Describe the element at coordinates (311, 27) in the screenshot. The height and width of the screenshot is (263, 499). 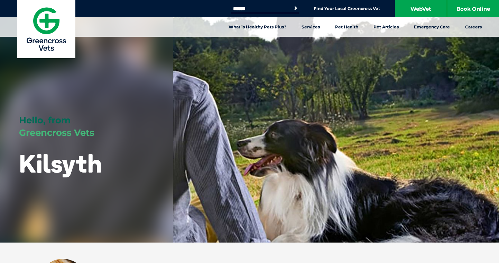
I see `a: Services` at that location.